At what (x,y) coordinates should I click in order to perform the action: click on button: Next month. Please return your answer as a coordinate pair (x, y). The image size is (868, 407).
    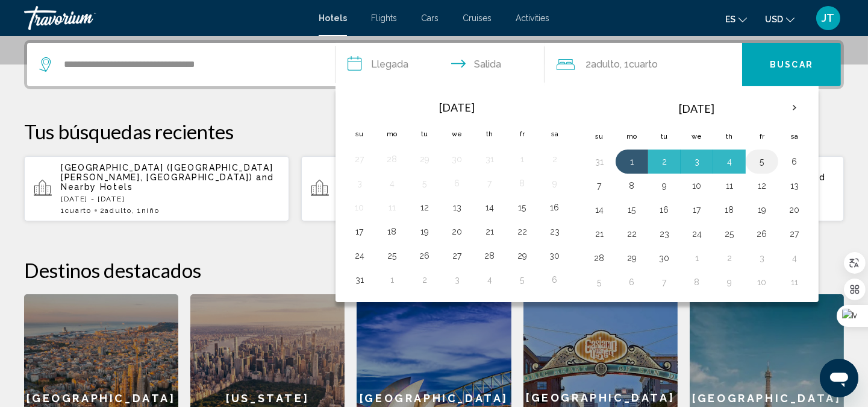
    Looking at the image, I should click on (795, 108).